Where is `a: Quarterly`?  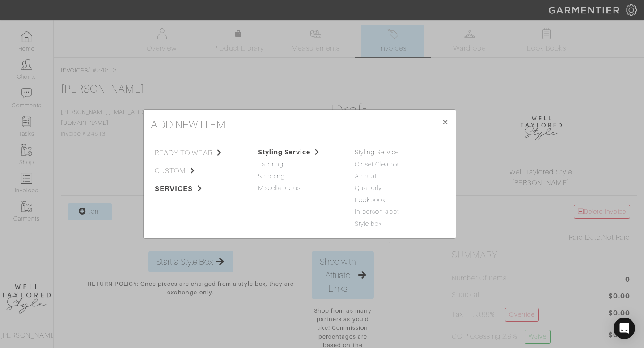 a: Quarterly is located at coordinates (368, 188).